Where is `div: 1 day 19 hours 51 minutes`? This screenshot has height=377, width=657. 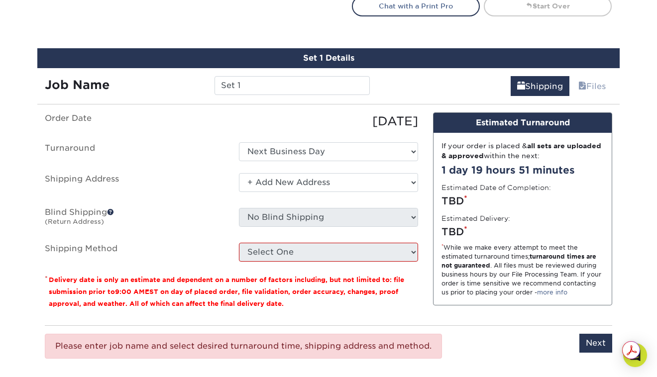 div: 1 day 19 hours 51 minutes is located at coordinates (522, 170).